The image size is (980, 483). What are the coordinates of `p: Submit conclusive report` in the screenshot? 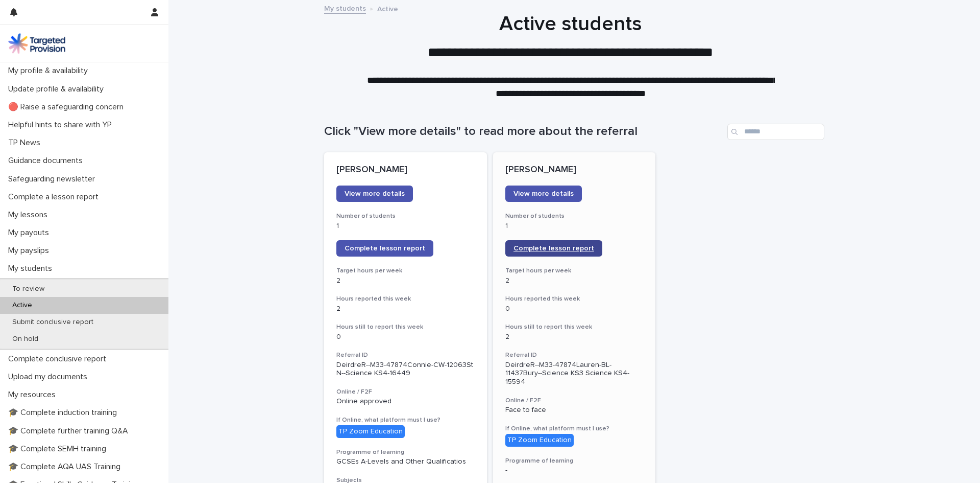 It's located at (52, 322).